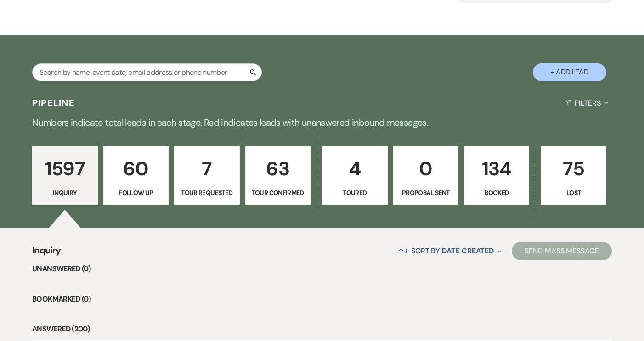  Describe the element at coordinates (278, 193) in the screenshot. I see `p: Tour Confirmed` at that location.